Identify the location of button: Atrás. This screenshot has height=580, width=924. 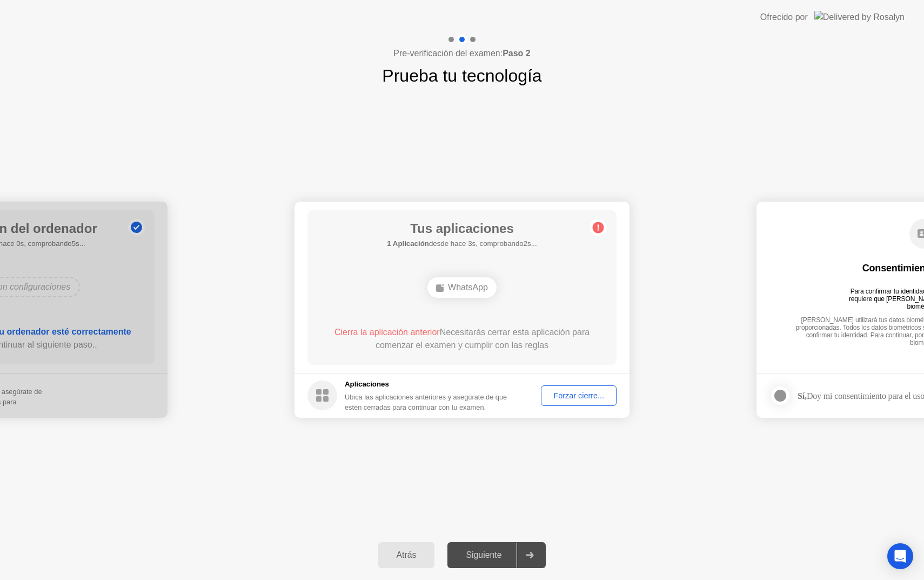
(406, 555).